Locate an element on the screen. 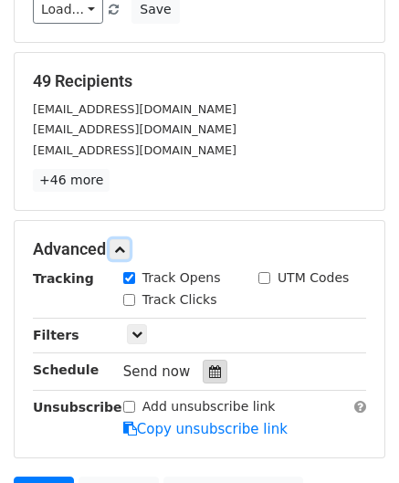  div: Chat Widget is located at coordinates (354, 440).